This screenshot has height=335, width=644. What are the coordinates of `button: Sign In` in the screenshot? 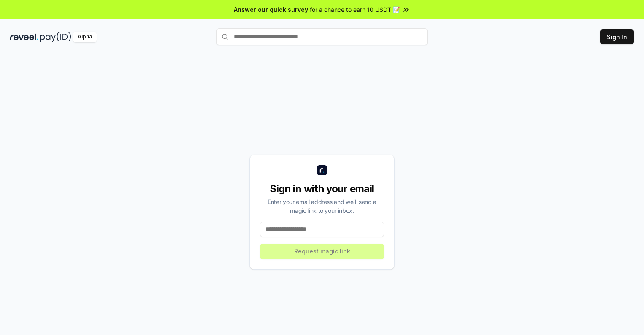 It's located at (617, 37).